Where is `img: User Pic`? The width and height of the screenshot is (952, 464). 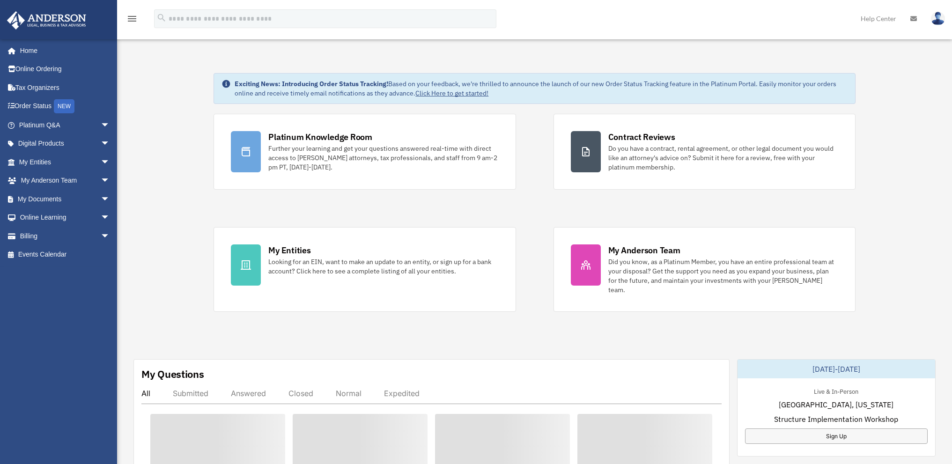
img: User Pic is located at coordinates (938, 18).